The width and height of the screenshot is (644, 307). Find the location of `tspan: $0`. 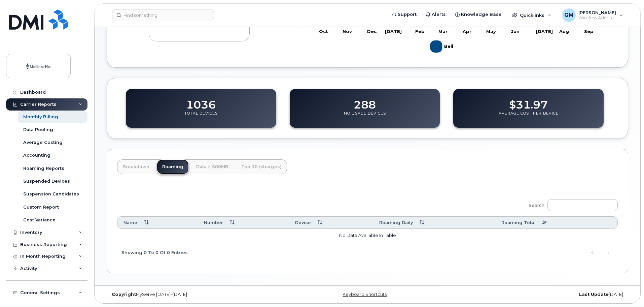

tspan: $0 is located at coordinates (304, 25).